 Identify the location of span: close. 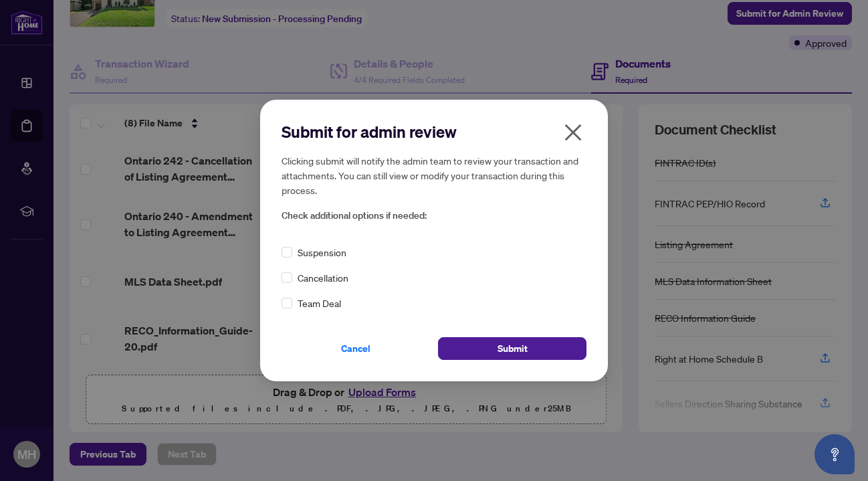
(572, 132).